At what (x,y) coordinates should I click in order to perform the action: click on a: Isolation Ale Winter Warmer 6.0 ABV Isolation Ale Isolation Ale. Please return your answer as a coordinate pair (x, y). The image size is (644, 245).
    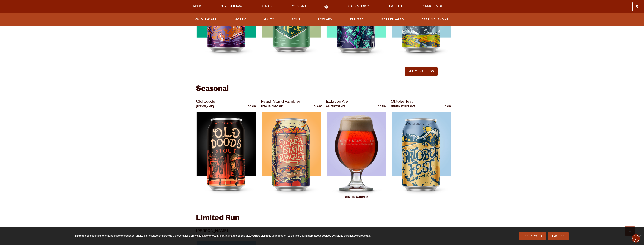
    Looking at the image, I should click on (356, 152).